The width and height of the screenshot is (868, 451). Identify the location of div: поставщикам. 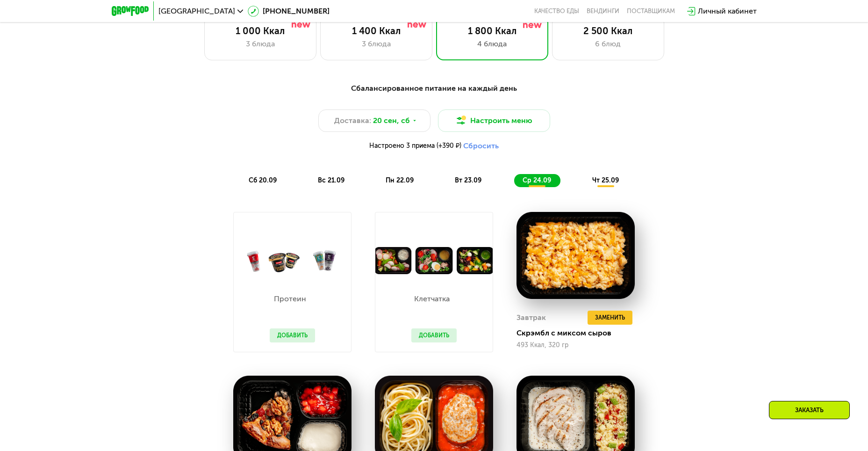
(650, 11).